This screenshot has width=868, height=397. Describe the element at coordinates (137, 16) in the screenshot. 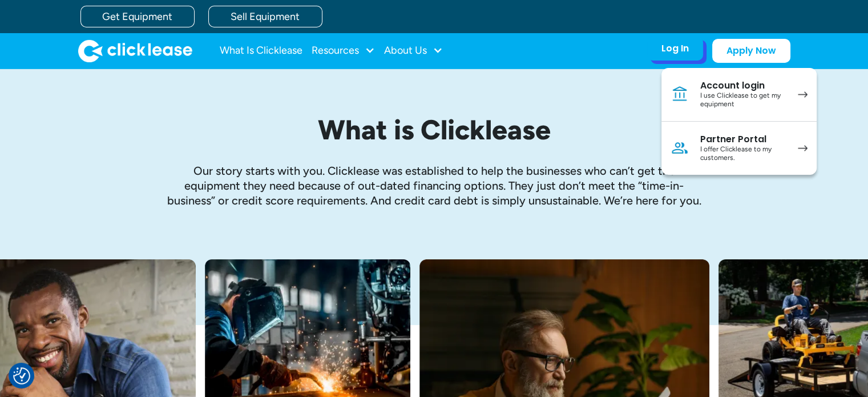

I see `a: Get Equipment` at that location.